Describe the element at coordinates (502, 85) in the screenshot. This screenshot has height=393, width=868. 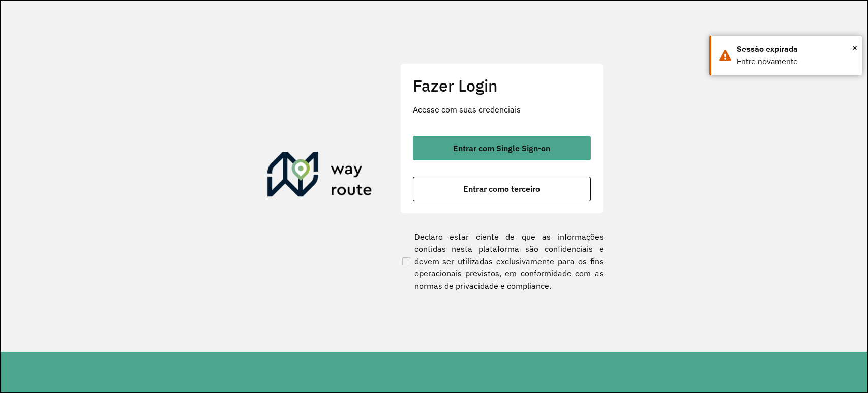
I see `h2: Fazer Login` at that location.